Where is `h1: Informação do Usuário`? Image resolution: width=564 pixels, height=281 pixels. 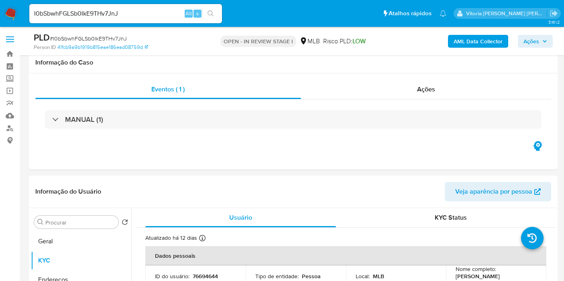
h1: Informação do Usuário is located at coordinates (68, 192).